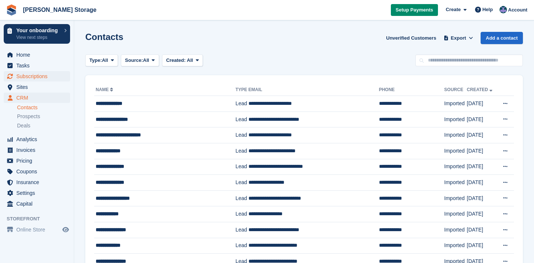 This screenshot has width=534, height=263. Describe the element at coordinates (39, 161) in the screenshot. I see `span: Pricing` at that location.